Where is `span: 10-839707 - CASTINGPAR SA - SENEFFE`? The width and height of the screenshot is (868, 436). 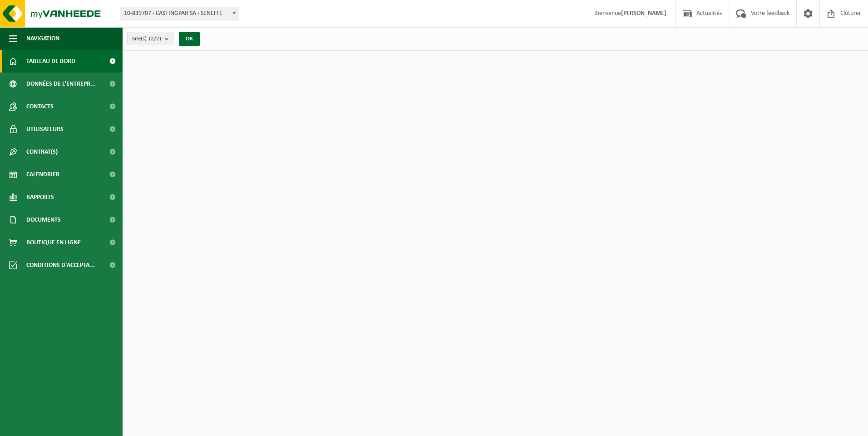 span: 10-839707 - CASTINGPAR SA - SENEFFE is located at coordinates (179, 13).